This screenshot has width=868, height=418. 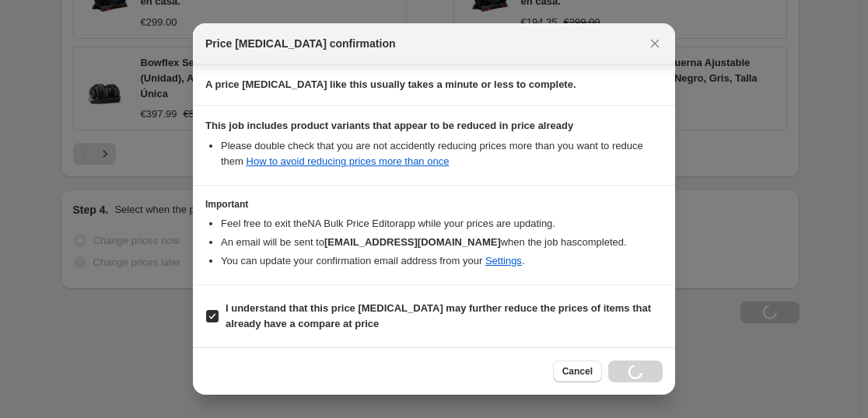 What do you see at coordinates (434, 204) in the screenshot?
I see `h3: Important` at bounding box center [434, 204].